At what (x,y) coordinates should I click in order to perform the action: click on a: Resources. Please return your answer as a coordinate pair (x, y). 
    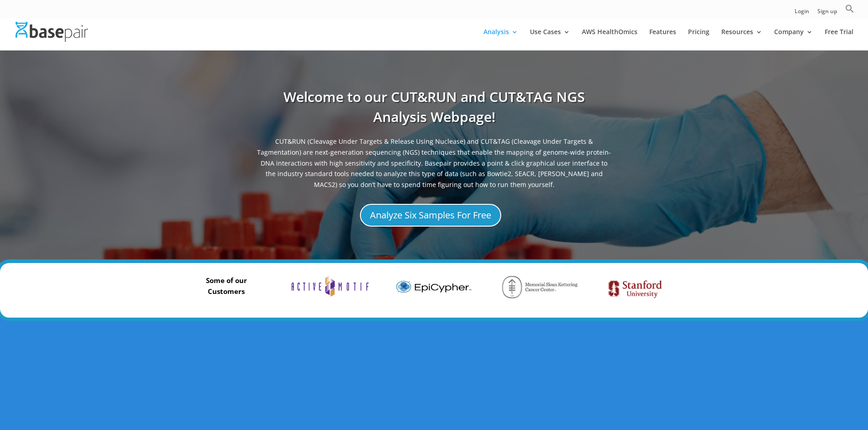
    Looking at the image, I should click on (741, 39).